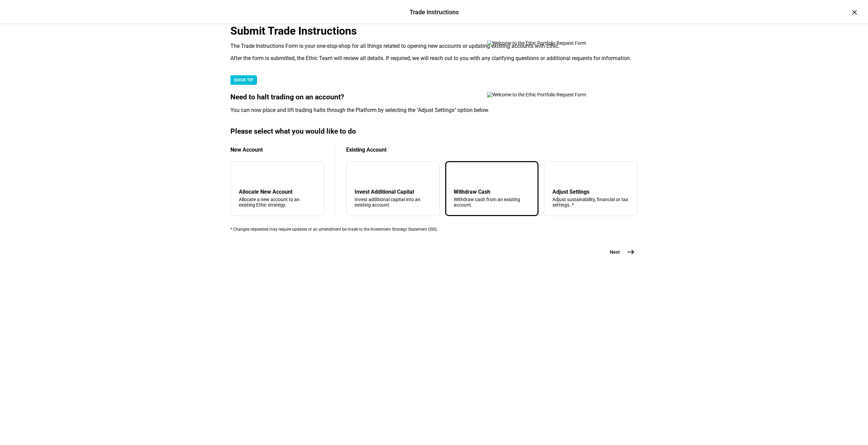  I want to click on div: Invest additional capital into an existing account., so click(393, 202).